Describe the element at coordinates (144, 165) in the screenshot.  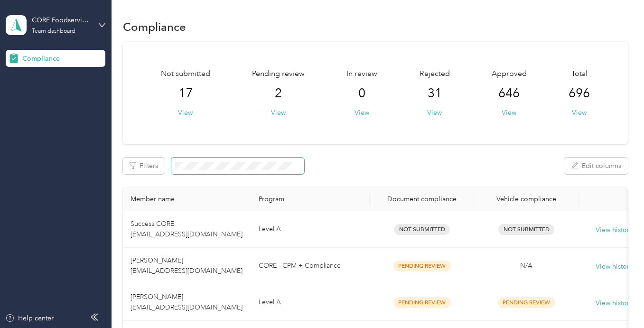
I see `button: Filters` at that location.